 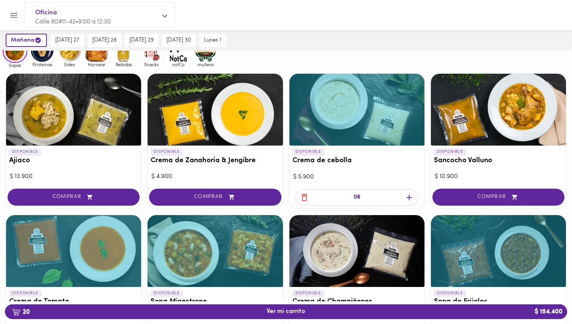 What do you see at coordinates (357, 177) in the screenshot?
I see `div: $ 5.900` at bounding box center [357, 177].